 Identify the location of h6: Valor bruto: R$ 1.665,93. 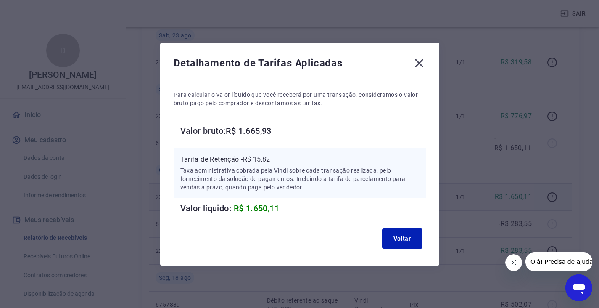
(303, 131).